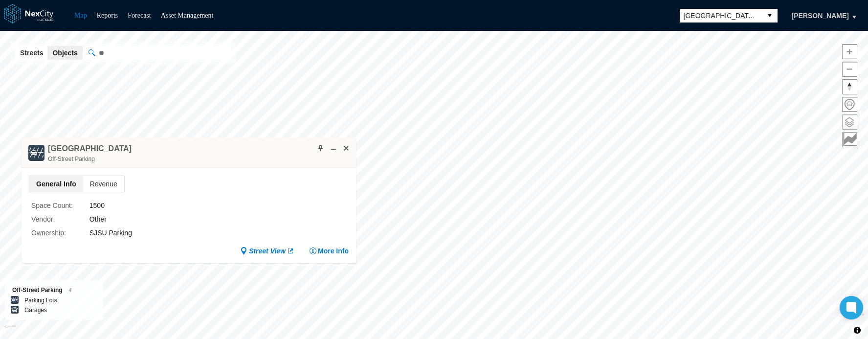  What do you see at coordinates (81, 15) in the screenshot?
I see `a: Map` at bounding box center [81, 15].